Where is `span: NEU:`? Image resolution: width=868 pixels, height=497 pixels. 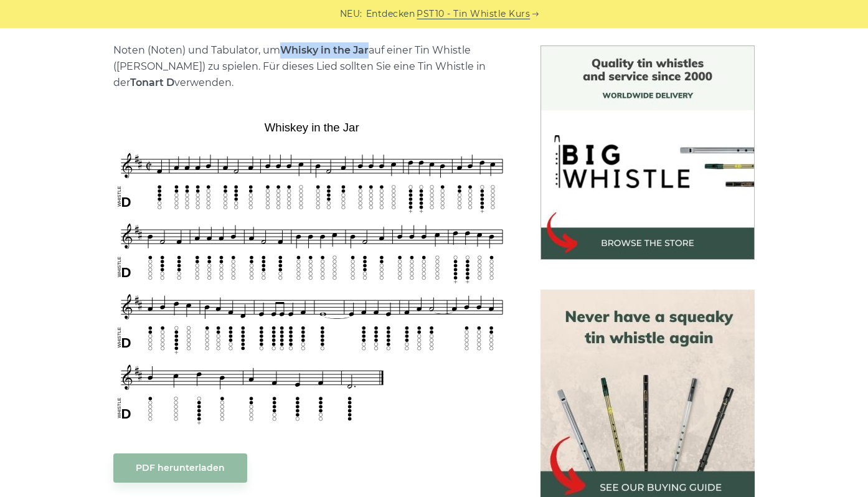 span: NEU: is located at coordinates (351, 13).